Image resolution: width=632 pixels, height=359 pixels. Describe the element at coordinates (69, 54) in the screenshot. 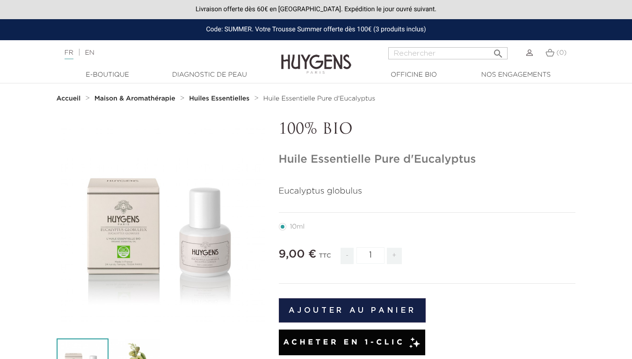

I see `a: FR` at that location.